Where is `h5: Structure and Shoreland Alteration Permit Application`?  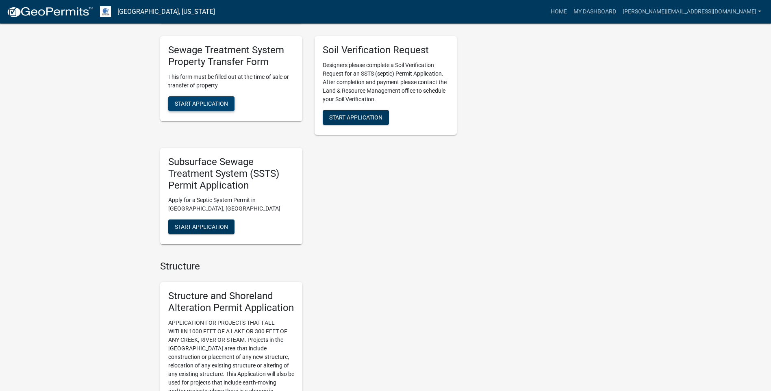
h5: Structure and Shoreland Alteration Permit Application is located at coordinates (231, 302).